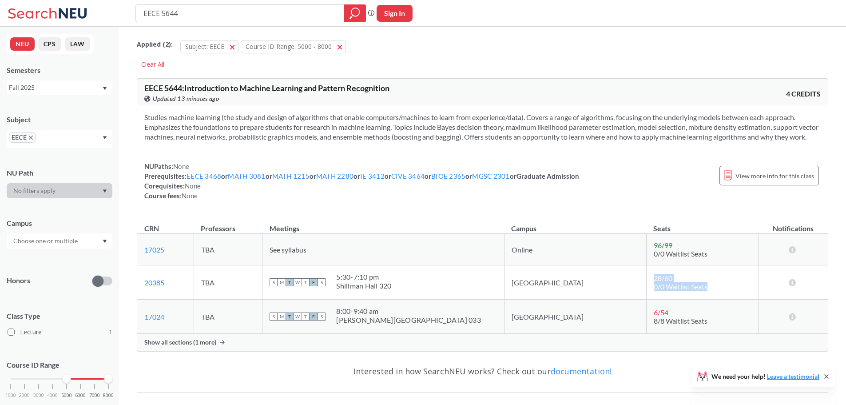 The width and height of the screenshot is (846, 405). Describe the element at coordinates (154, 249) in the screenshot. I see `a: 17025` at that location.